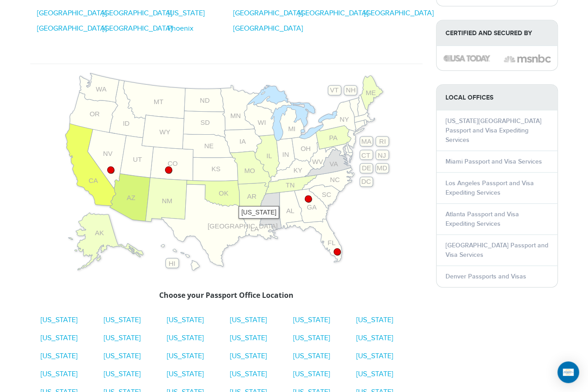 This screenshot has width=588, height=392. What do you see at coordinates (290, 184) in the screenshot?
I see `text: TN` at bounding box center [290, 184].